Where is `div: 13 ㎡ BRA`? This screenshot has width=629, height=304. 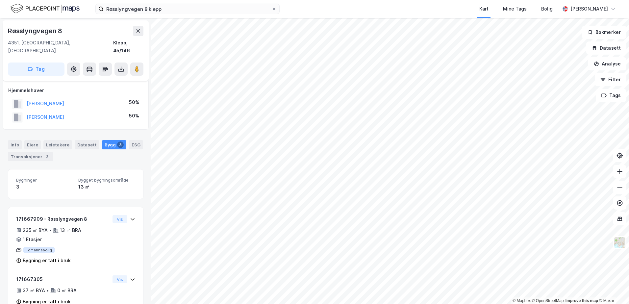 div: 13 ㎡ BRA is located at coordinates (70, 230).